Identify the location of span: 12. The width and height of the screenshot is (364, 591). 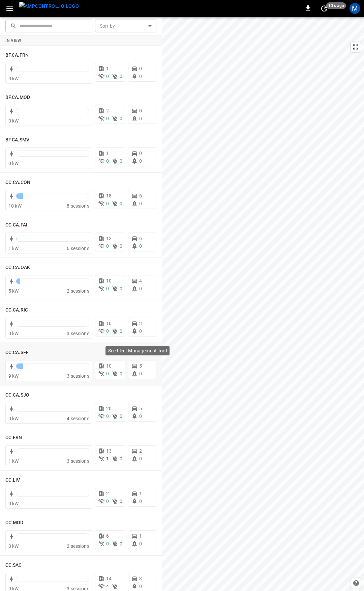
(109, 238).